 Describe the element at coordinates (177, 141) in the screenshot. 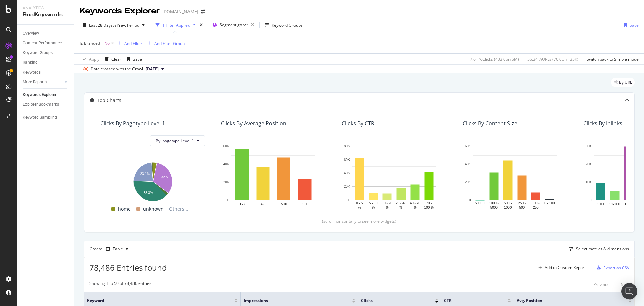

I see `button: By: pagetype Level 1` at that location.